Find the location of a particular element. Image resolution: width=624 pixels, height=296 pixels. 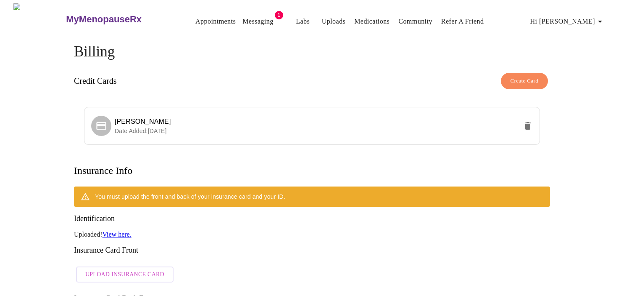

button: Create Card is located at coordinates (525, 81).